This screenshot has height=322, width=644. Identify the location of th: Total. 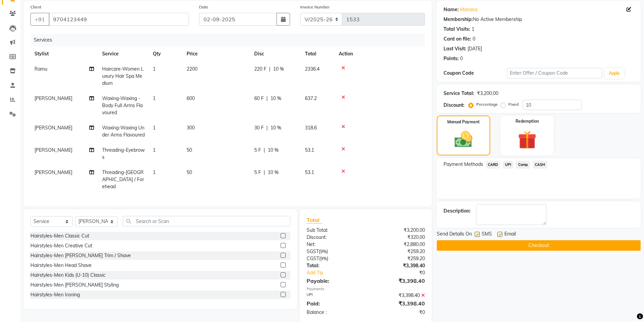
(318, 54).